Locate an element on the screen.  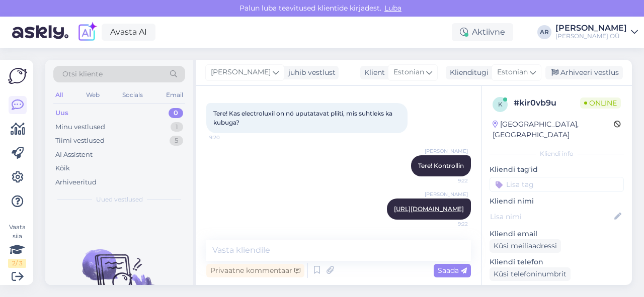
div: Küsi meiliaadressi is located at coordinates (525, 246).